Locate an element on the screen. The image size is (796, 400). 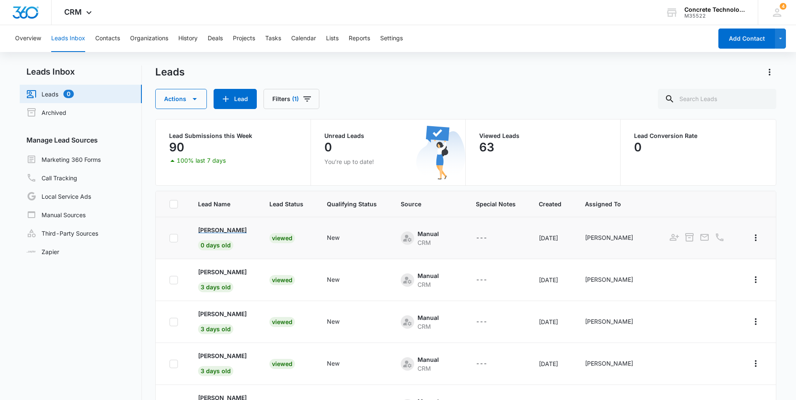
span: (1) is located at coordinates (296, 99).